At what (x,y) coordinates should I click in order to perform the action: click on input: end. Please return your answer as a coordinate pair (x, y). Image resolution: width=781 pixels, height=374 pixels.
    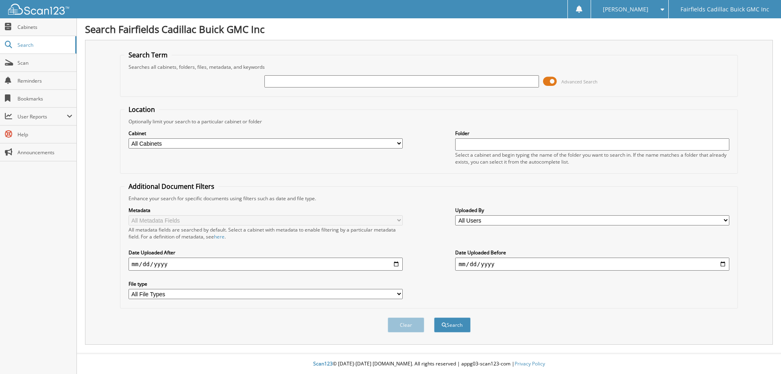
    Looking at the image, I should click on (592, 264).